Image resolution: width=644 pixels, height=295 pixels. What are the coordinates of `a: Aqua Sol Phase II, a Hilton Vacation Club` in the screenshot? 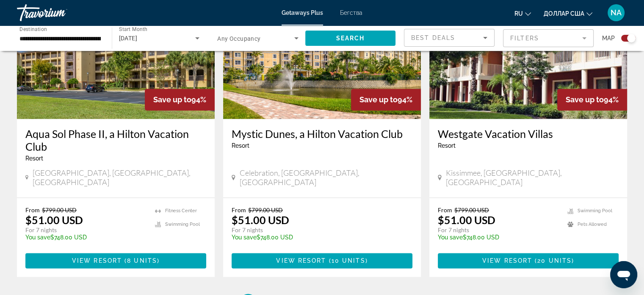 It's located at (116, 140).